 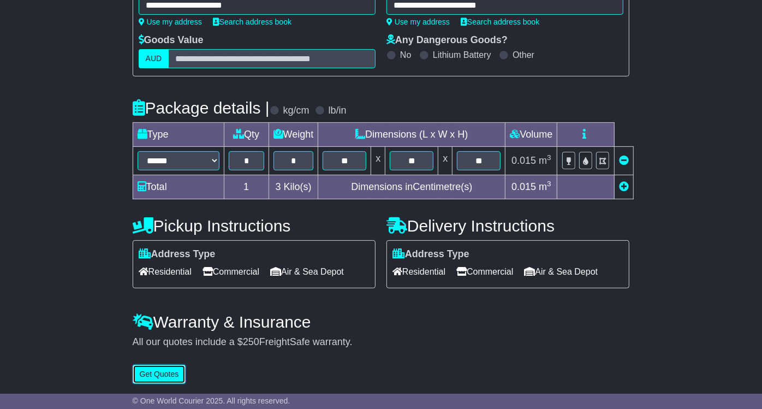 What do you see at coordinates (412, 135) in the screenshot?
I see `td: Dimensions (L x W x H)` at bounding box center [412, 135].